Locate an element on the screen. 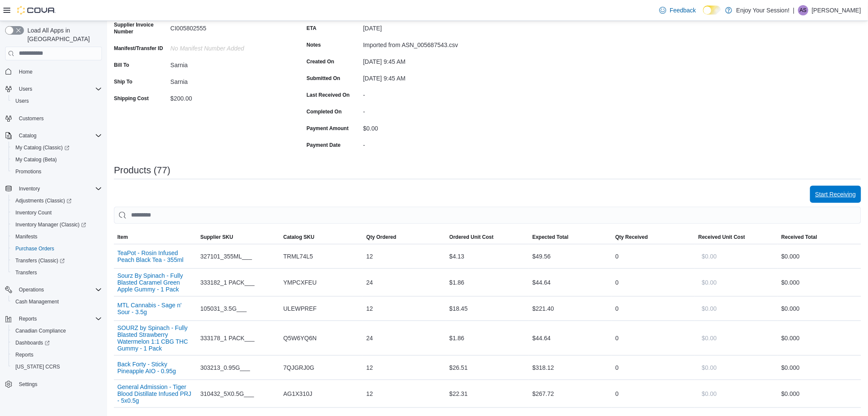 The image size is (868, 416). button: Customers is located at coordinates (53, 118).